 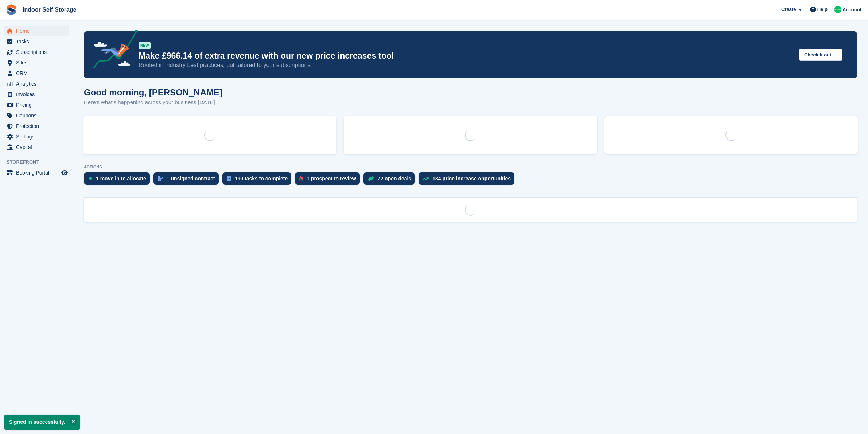 I want to click on a: 190 tasks to complete, so click(x=259, y=181).